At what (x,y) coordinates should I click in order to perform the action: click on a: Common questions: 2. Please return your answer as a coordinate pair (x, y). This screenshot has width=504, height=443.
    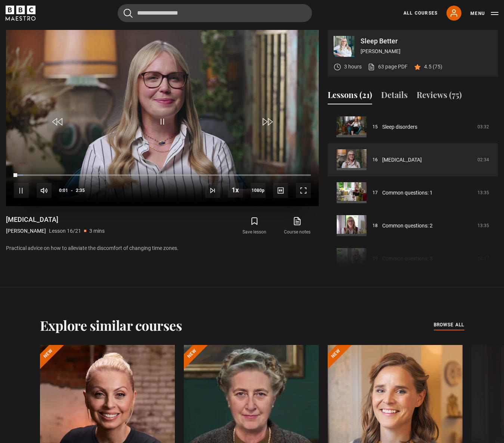
    Looking at the image, I should click on (407, 226).